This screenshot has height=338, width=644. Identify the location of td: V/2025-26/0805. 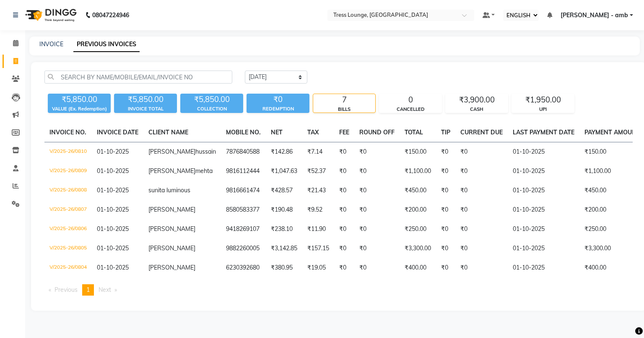
(68, 249).